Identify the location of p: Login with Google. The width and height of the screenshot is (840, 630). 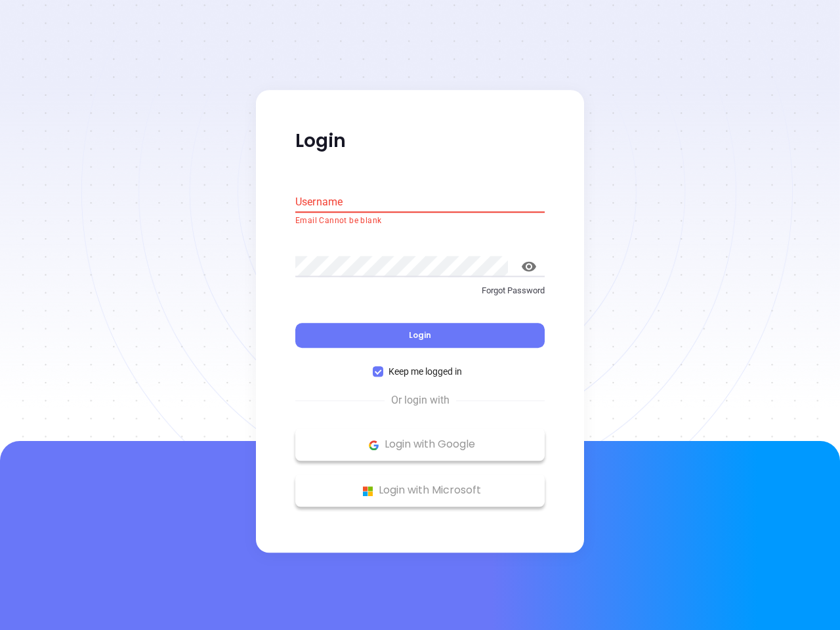
(420, 445).